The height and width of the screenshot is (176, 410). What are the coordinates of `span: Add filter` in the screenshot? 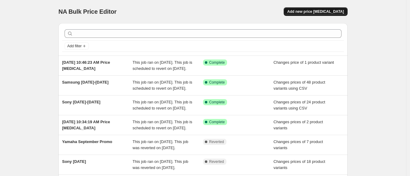 It's located at (74, 46).